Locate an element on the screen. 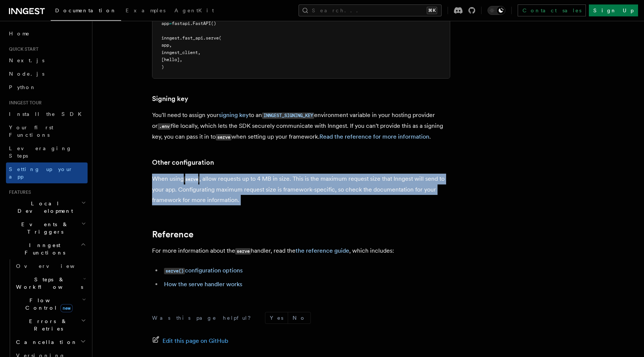 This screenshot has height=357, width=644. button: Flow Controlnew is located at coordinates (51, 304).